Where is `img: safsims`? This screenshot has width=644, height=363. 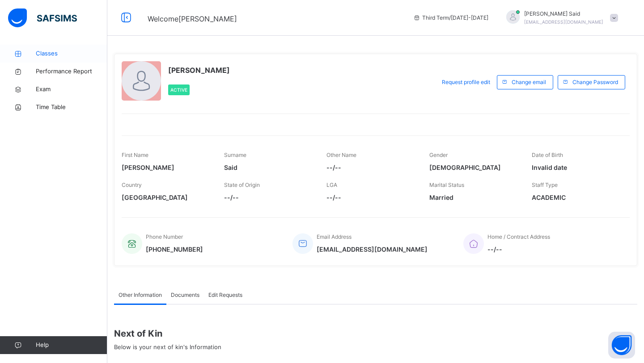
img: safsims is located at coordinates (43, 18).